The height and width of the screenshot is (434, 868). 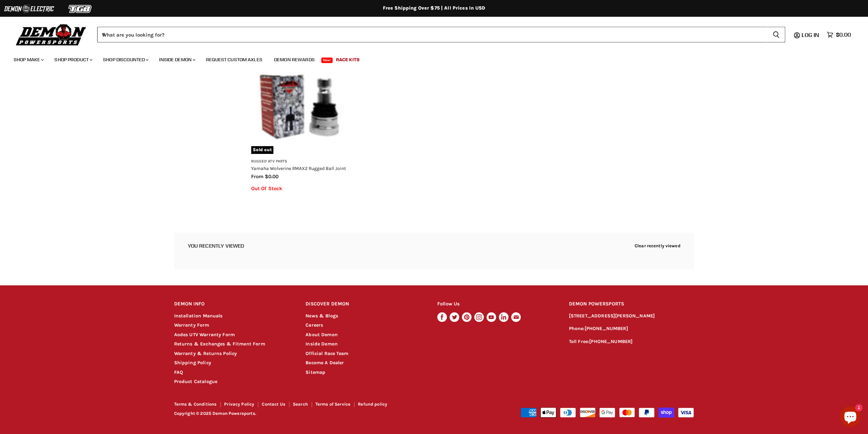 What do you see at coordinates (179, 372) in the screenshot?
I see `a: FAQ` at bounding box center [179, 372].